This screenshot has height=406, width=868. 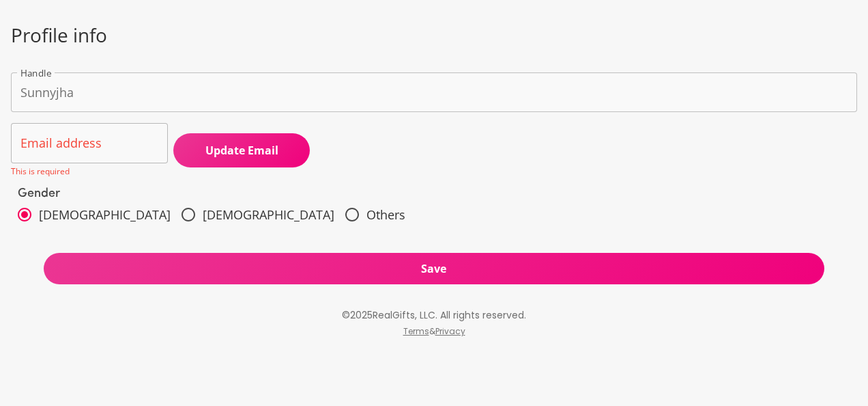 I want to click on span: Save, so click(x=434, y=268).